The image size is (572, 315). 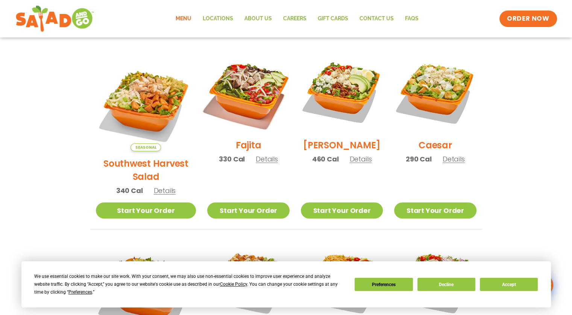 I want to click on a: Careers, so click(x=295, y=19).